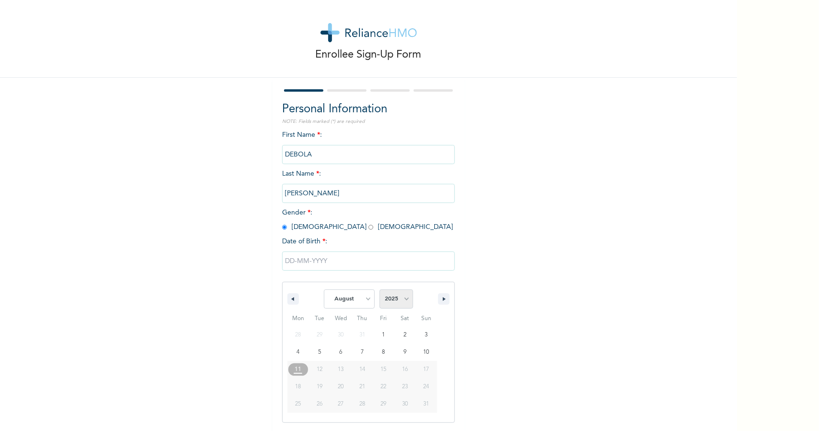  Describe the element at coordinates (383, 335) in the screenshot. I see `button: 1` at that location.